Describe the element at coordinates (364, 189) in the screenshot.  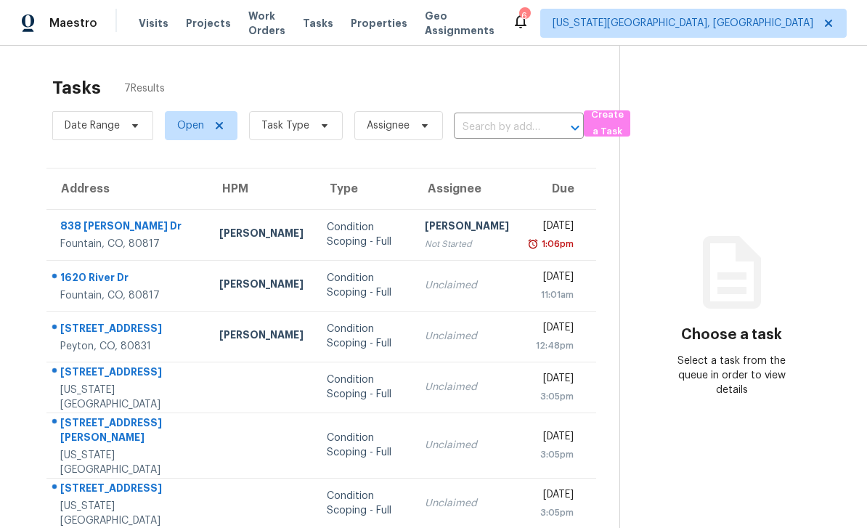
I see `th: Type` at that location.